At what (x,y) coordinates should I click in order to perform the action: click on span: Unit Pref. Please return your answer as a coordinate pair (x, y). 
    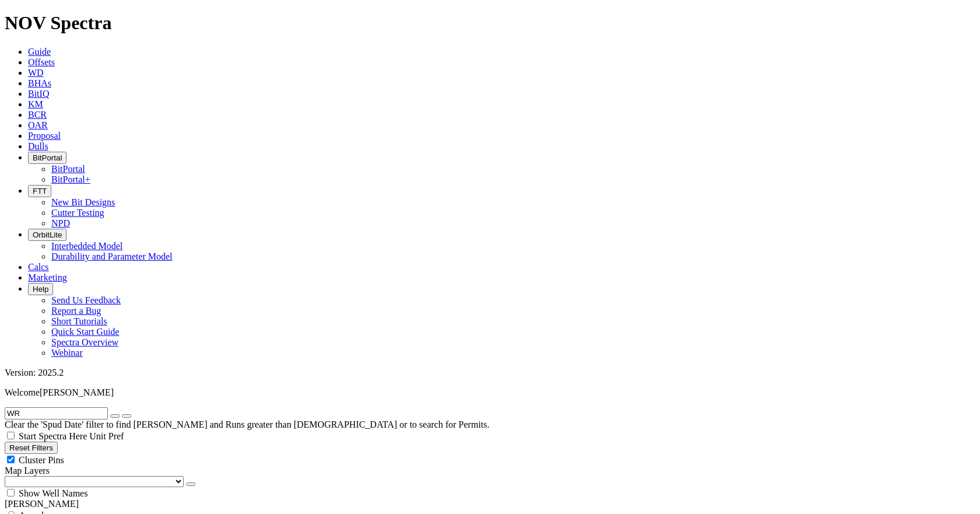
    Looking at the image, I should click on (106, 436).